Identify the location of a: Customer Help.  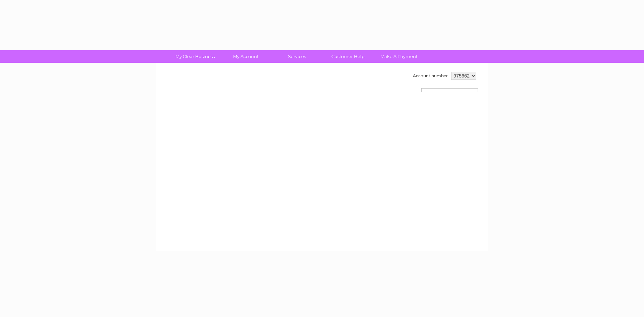
(347, 56).